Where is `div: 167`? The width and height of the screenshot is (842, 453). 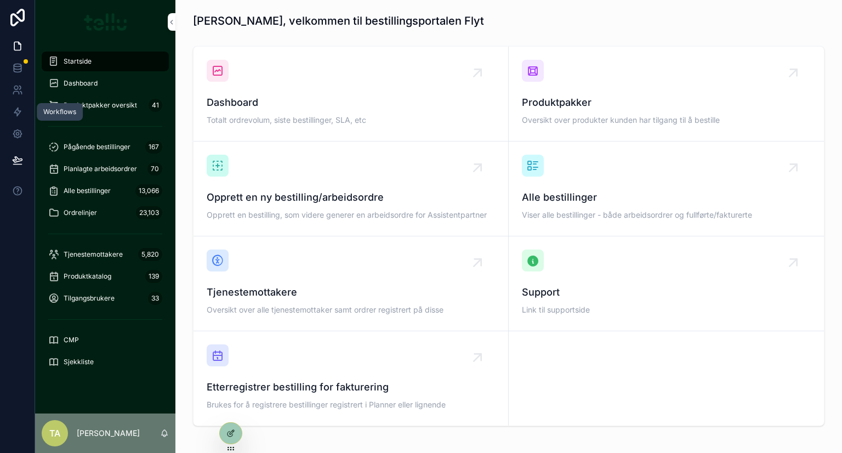
div: 167 is located at coordinates (153, 147).